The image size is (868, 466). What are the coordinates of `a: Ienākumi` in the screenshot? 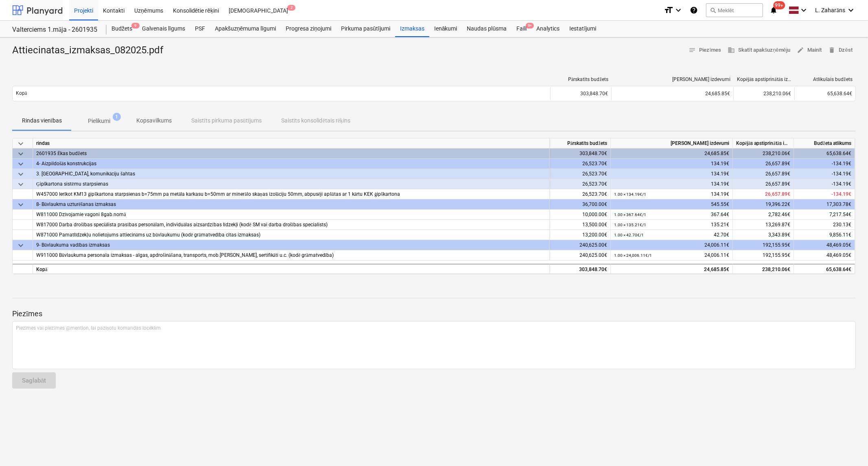 It's located at (445, 29).